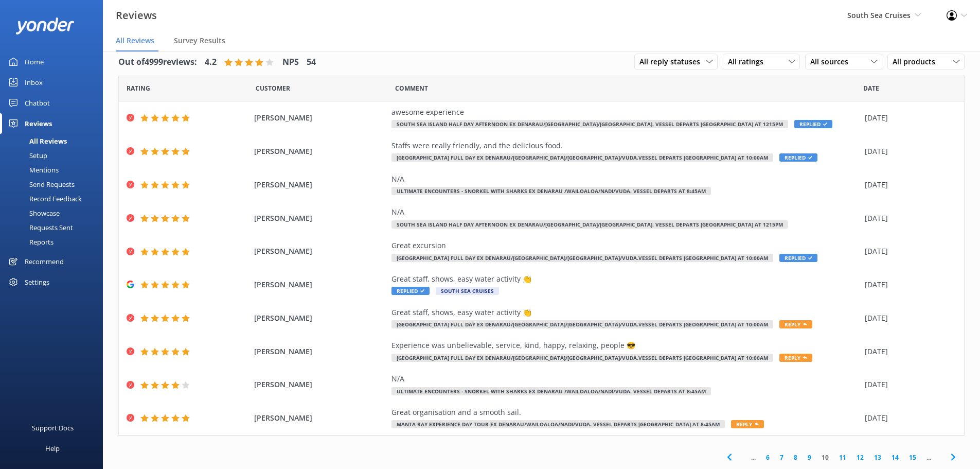 Image resolution: width=980 pixels, height=469 pixels. I want to click on span: All reply statuses, so click(673, 62).